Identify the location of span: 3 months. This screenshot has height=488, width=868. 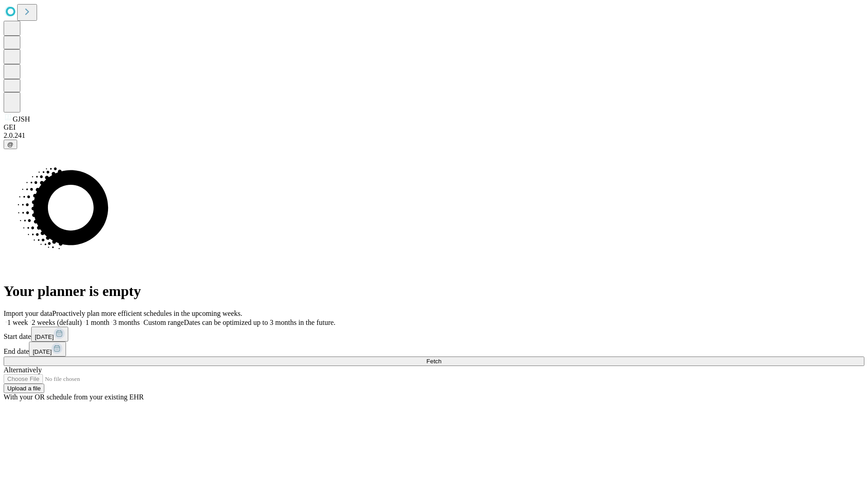
(126, 322).